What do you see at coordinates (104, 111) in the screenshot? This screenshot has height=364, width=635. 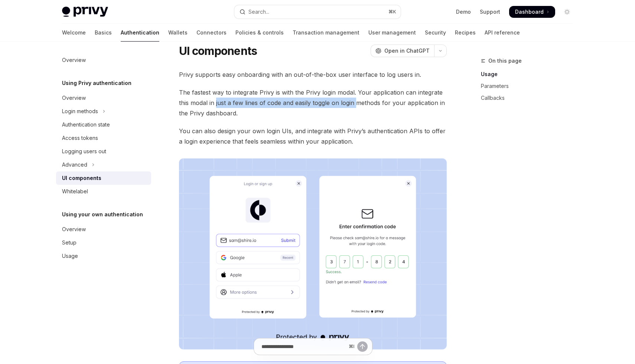 I see `button: Toggle Login methods section` at bounding box center [104, 111].